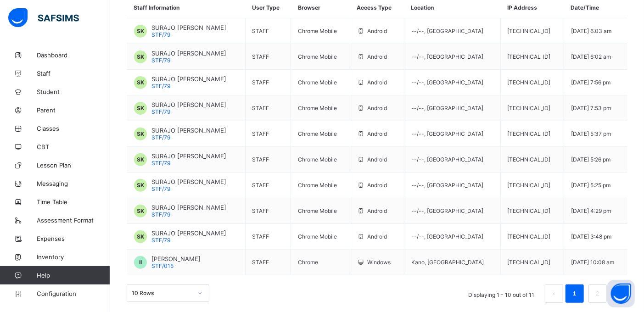  What do you see at coordinates (554, 294) in the screenshot?
I see `li: 上一页` at bounding box center [554, 294].